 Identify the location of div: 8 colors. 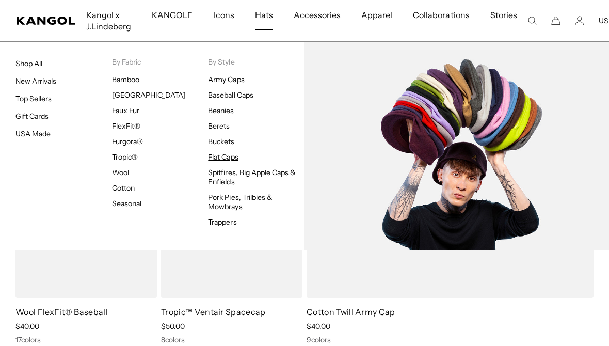
(232, 340).